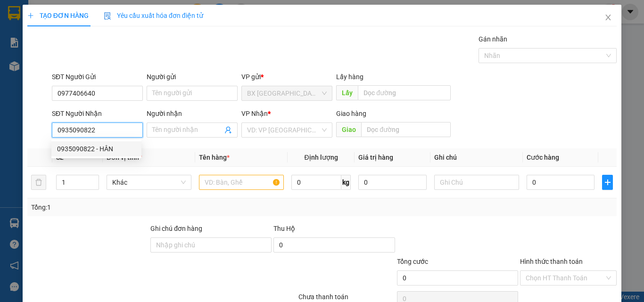 This screenshot has height=302, width=644. What do you see at coordinates (97, 113) in the screenshot?
I see `div: SĐT Người Nhận` at bounding box center [97, 113].